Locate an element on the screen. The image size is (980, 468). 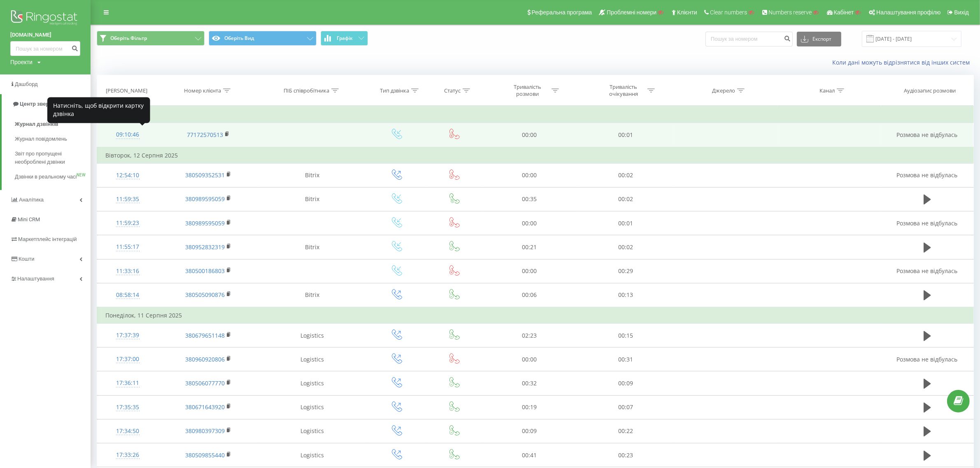
a: Звіт про пропущені необроблені дзвінки is located at coordinates (52, 158).